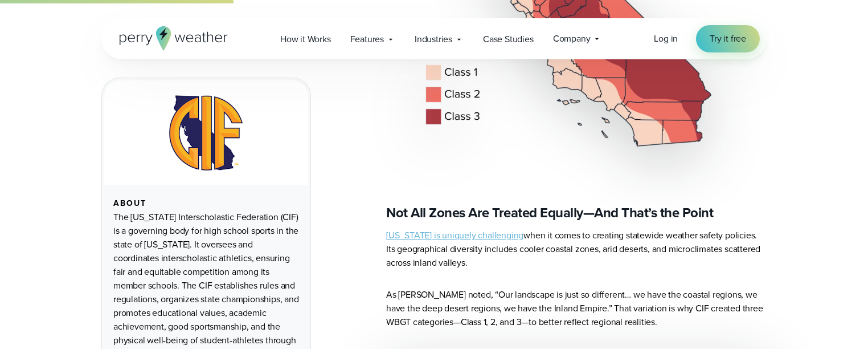  I want to click on span: Case Studies, so click(508, 39).